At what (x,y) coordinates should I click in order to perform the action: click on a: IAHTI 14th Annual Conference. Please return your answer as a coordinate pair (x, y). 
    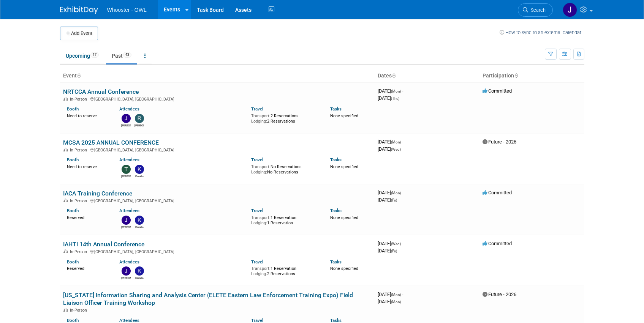
    Looking at the image, I should click on (104, 244).